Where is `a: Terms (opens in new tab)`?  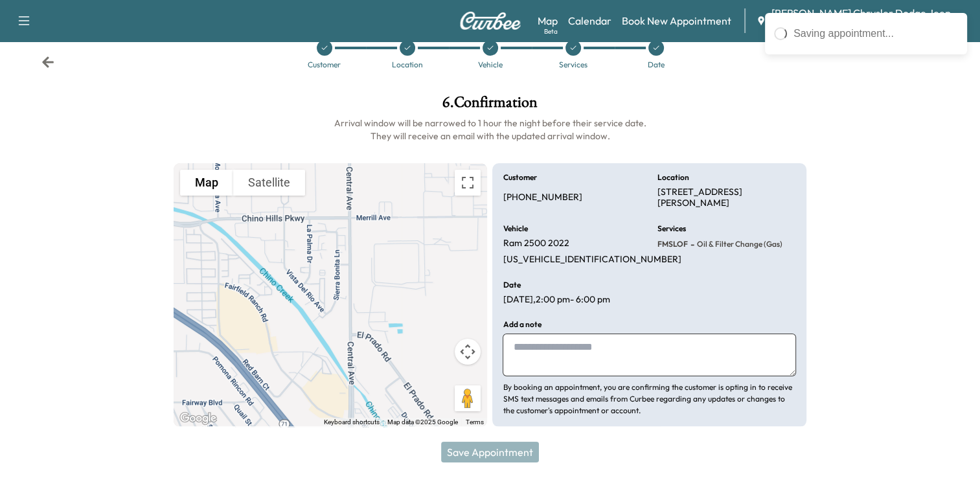 a: Terms (opens in new tab) is located at coordinates (474, 421).